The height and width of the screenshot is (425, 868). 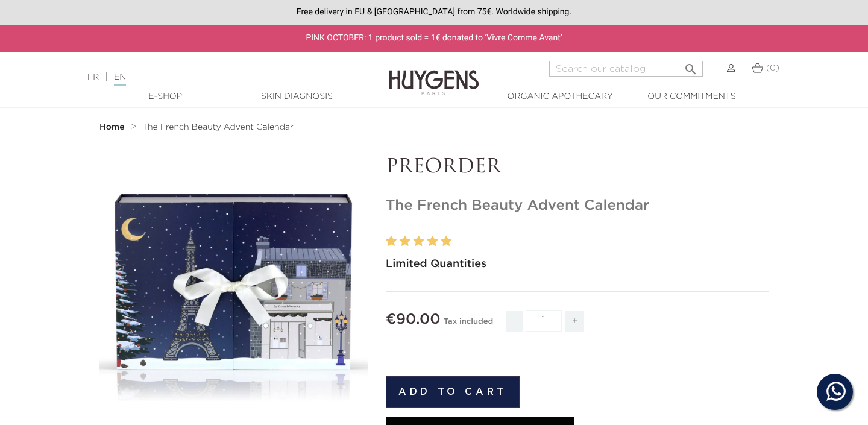 I want to click on input: Search, so click(x=625, y=69).